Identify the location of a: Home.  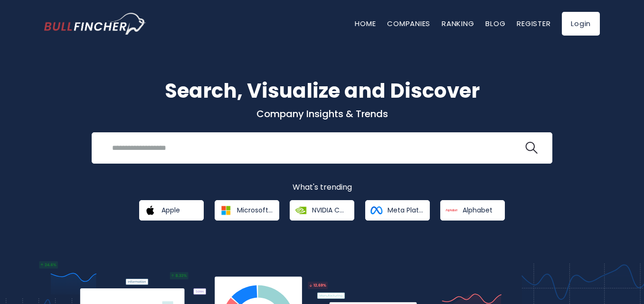
(365, 23).